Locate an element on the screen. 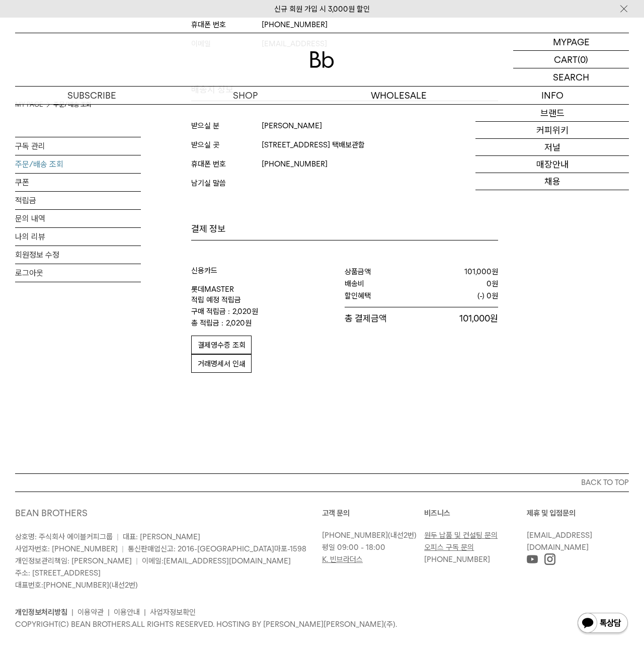  p: 평일 09:00 - 18:00 is located at coordinates (370, 547).